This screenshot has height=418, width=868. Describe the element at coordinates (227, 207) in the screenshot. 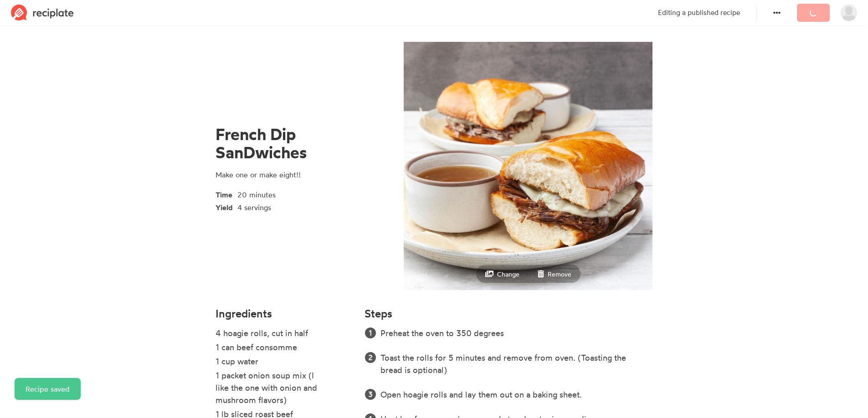

I see `span: Yield` at that location.